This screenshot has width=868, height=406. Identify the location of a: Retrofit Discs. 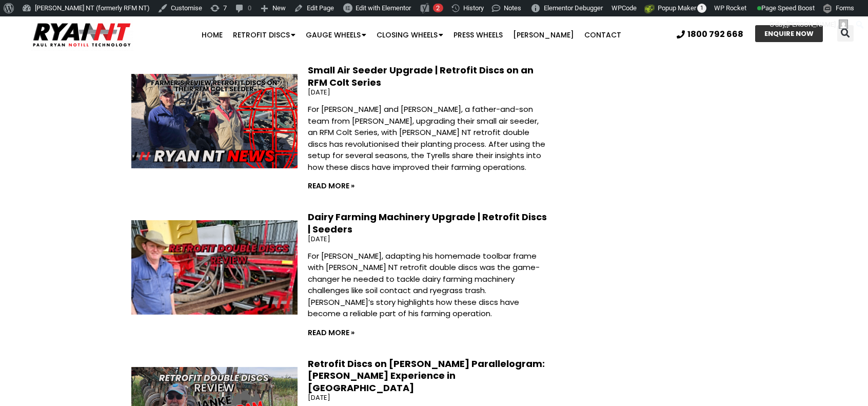
(264, 35).